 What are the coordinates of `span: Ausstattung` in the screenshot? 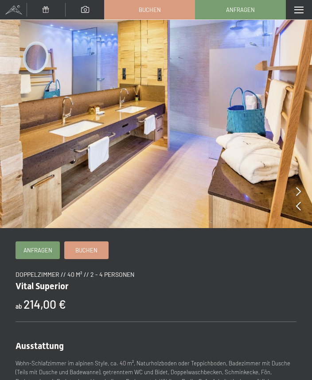 It's located at (39, 346).